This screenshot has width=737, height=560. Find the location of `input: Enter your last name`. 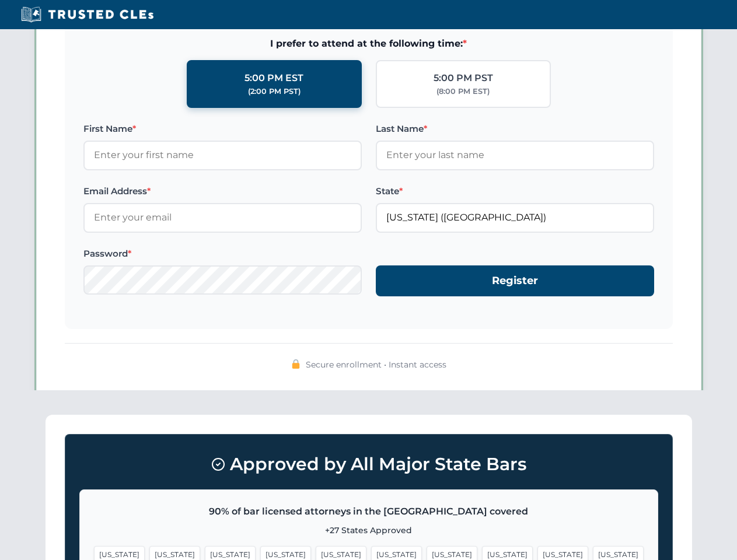

input: Enter your last name is located at coordinates (514, 155).